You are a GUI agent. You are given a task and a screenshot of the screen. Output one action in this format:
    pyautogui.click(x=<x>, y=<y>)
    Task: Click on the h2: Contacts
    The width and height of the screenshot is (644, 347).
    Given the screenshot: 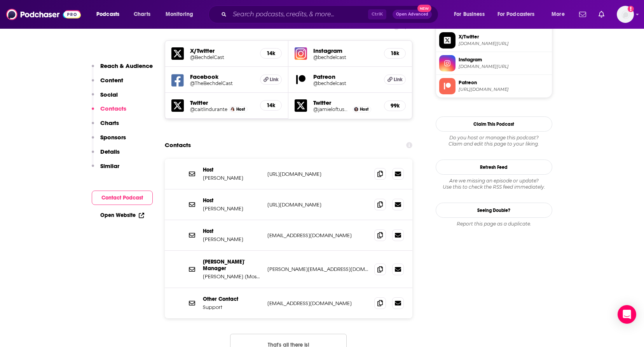 What is the action you would take?
    pyautogui.click(x=178, y=145)
    